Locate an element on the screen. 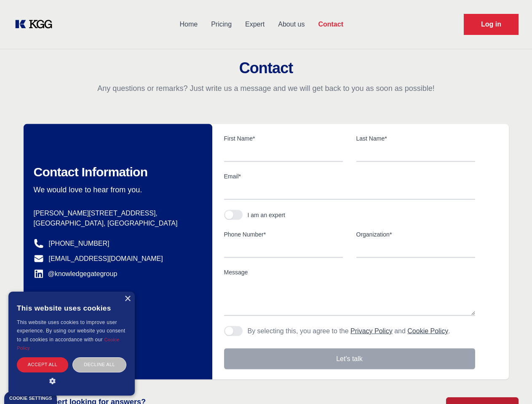  label: Phone Number* is located at coordinates (283, 234).